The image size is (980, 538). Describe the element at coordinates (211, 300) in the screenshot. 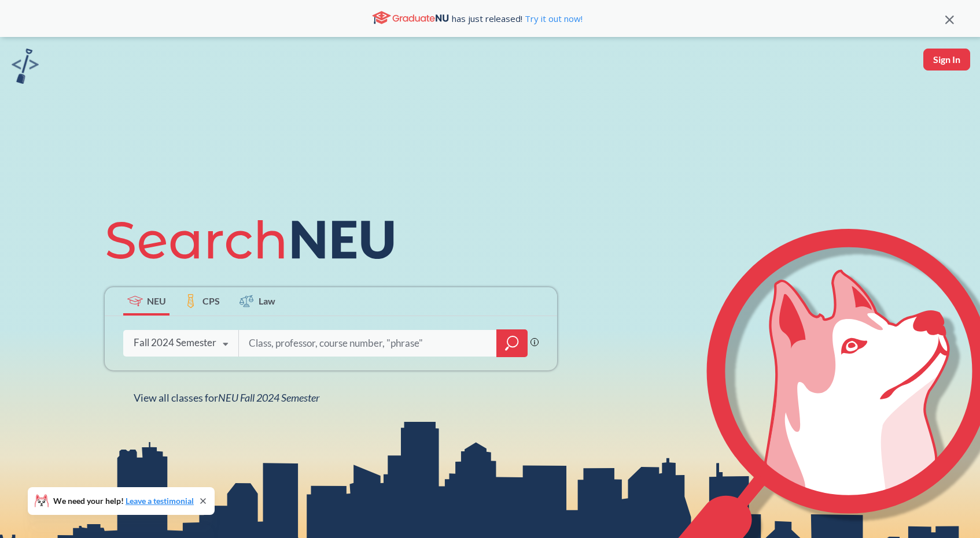

I see `span: CPS` at that location.